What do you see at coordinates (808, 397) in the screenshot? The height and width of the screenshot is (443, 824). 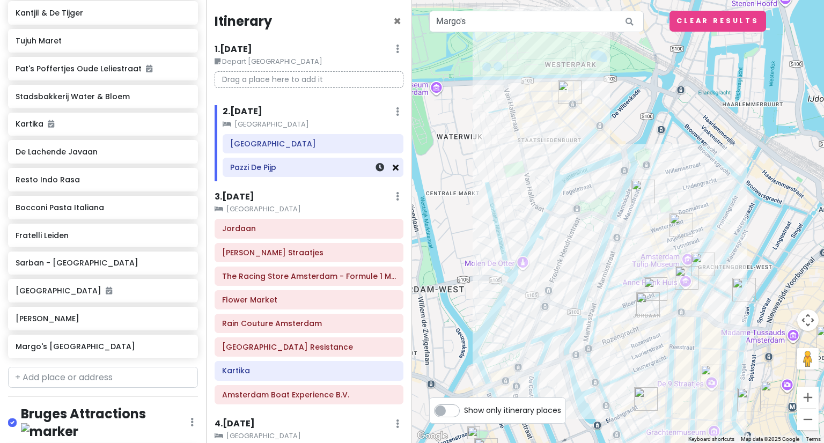 I see `button: Zoom in` at bounding box center [808, 397].